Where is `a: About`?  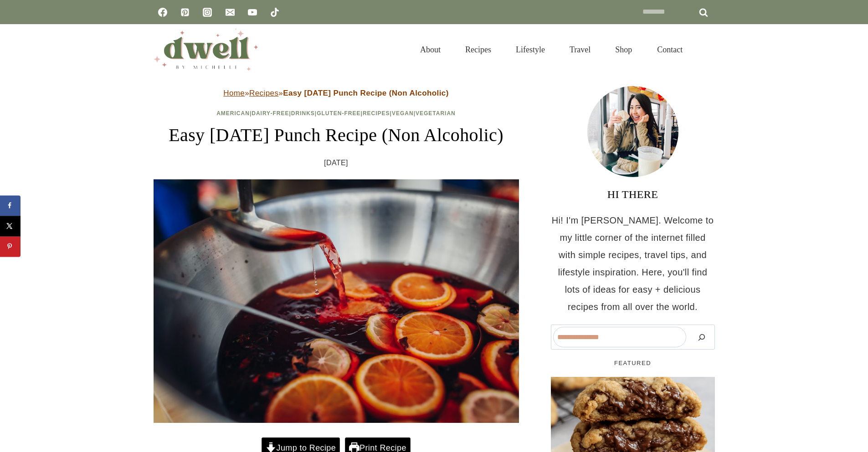 a: About is located at coordinates (431, 50).